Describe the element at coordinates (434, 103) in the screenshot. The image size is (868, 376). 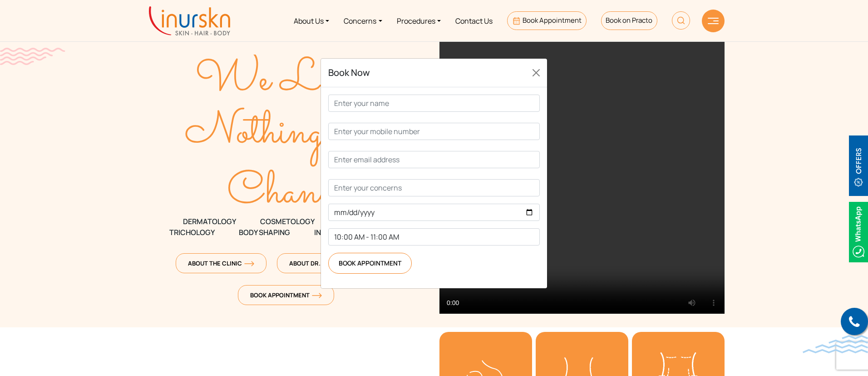
I see `input: Enter your name` at that location.